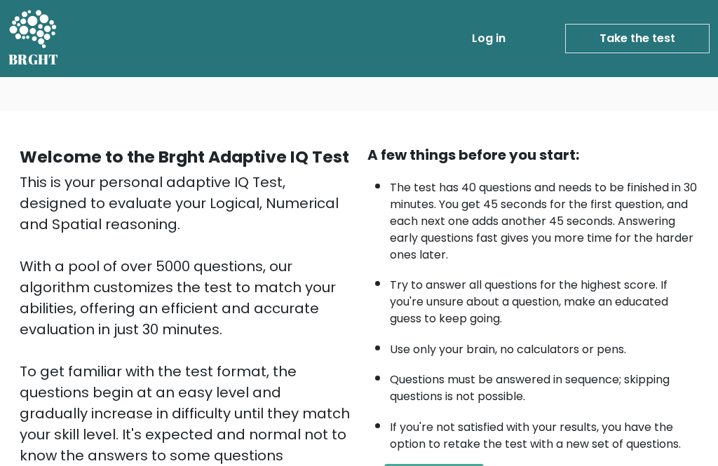  I want to click on li: Try to answer all questions for the highest score. If you're unsure about a question, make an edu..., so click(544, 299).